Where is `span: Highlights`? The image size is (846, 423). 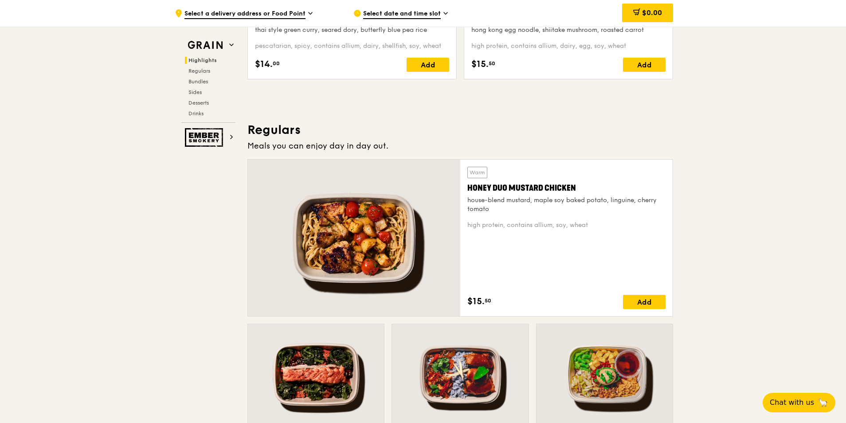
span: Highlights is located at coordinates (203, 60).